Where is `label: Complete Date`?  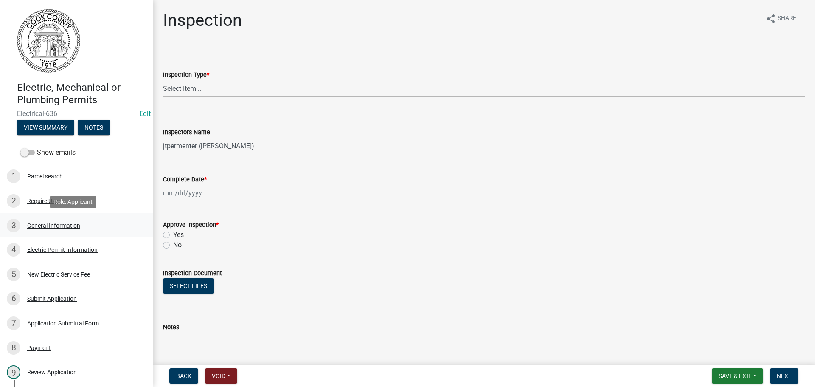
label: Complete Date is located at coordinates (185, 180).